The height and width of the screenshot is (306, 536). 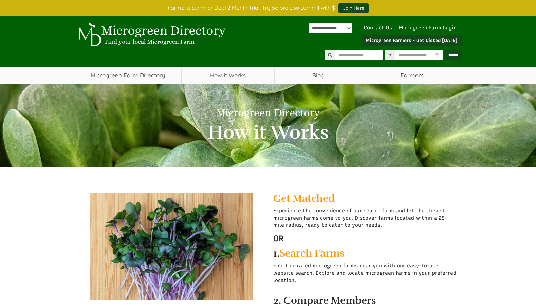 What do you see at coordinates (276, 253) in the screenshot?
I see `strong: 1.` at bounding box center [276, 253].